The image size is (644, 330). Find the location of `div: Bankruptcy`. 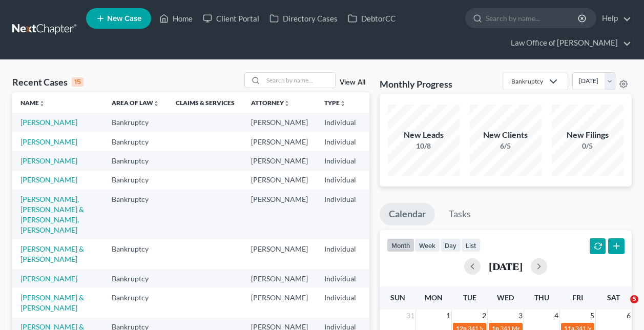

div: Bankruptcy is located at coordinates (527, 81).